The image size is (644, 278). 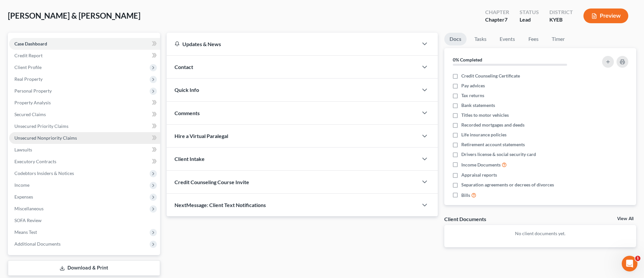 What do you see at coordinates (29, 55) in the screenshot?
I see `span: Credit Report` at bounding box center [29, 55].